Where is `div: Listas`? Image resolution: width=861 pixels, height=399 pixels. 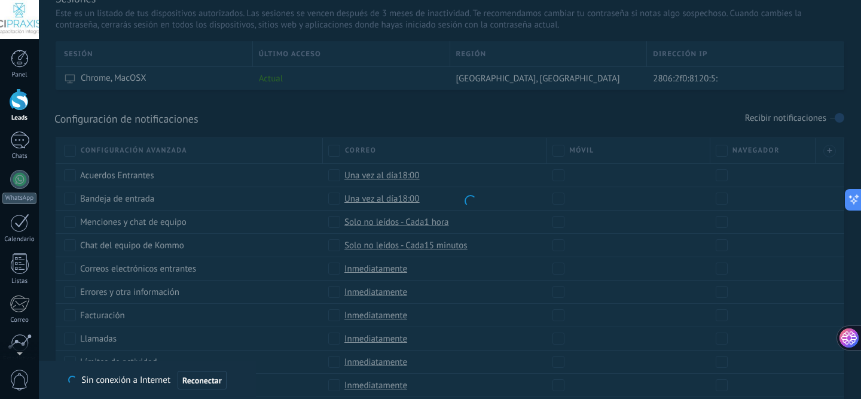
div: Listas is located at coordinates (20, 281).